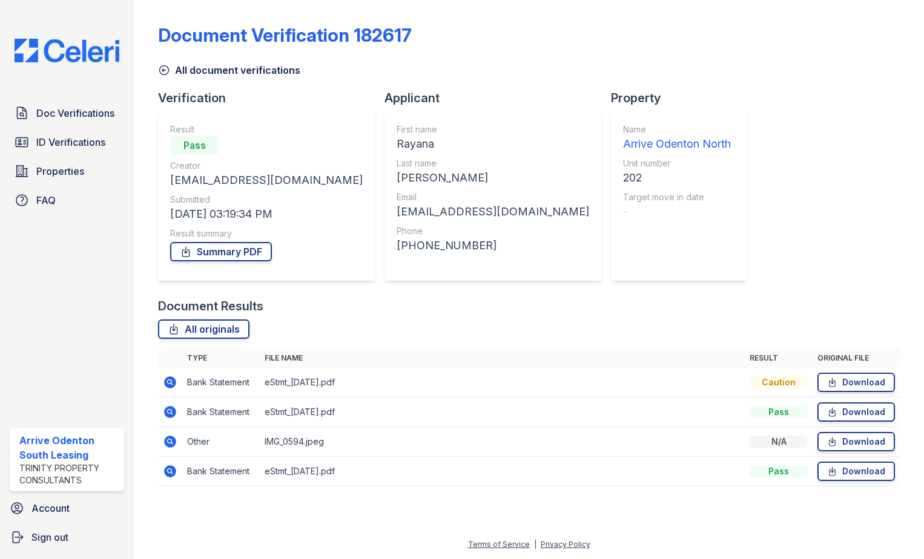  I want to click on td: IMG_0594.jpeg, so click(502, 442).